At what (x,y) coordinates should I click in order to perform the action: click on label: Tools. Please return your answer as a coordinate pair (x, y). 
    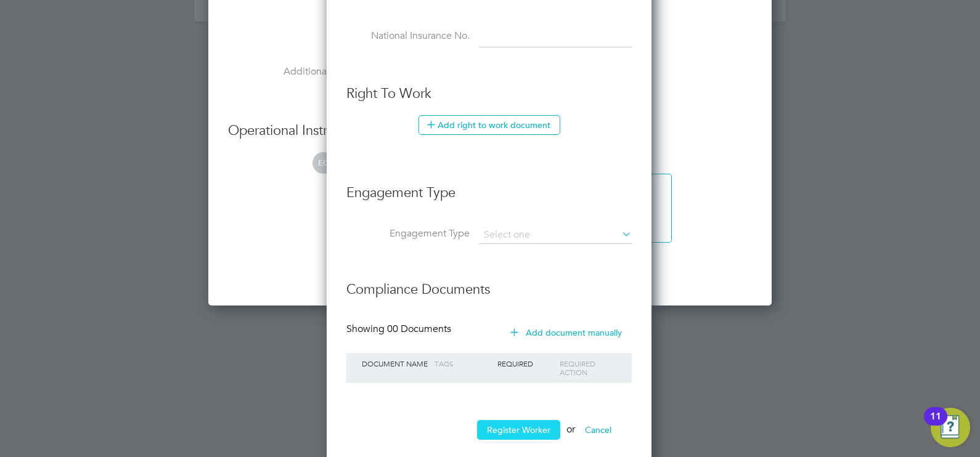
    Looking at the image, I should click on (290, 10).